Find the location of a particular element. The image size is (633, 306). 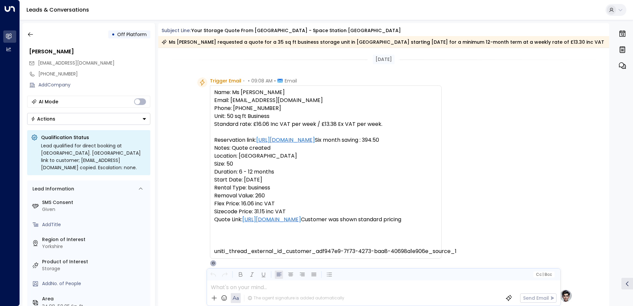

label: Region of Interest is located at coordinates (95, 239).